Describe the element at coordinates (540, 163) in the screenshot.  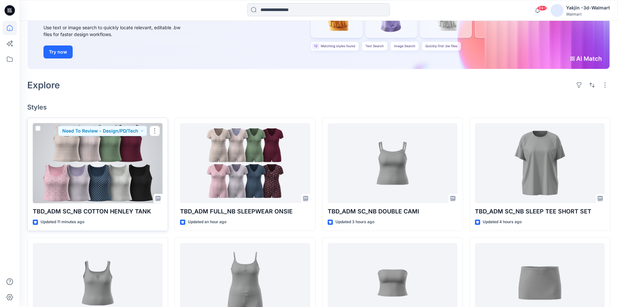
I see `a: TBD_ADM SC_NB SLEEP TEE SHORT SET` at that location.